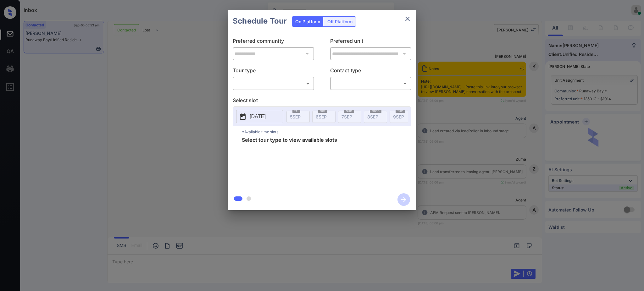 This screenshot has width=644, height=291. What do you see at coordinates (274, 72) in the screenshot?
I see `p: Tour type` at bounding box center [274, 72].